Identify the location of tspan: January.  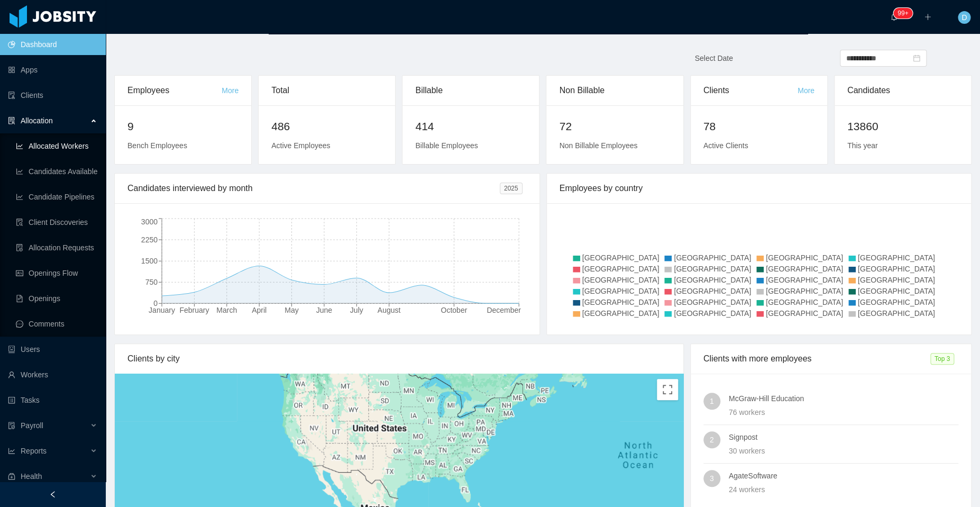
(162, 310).